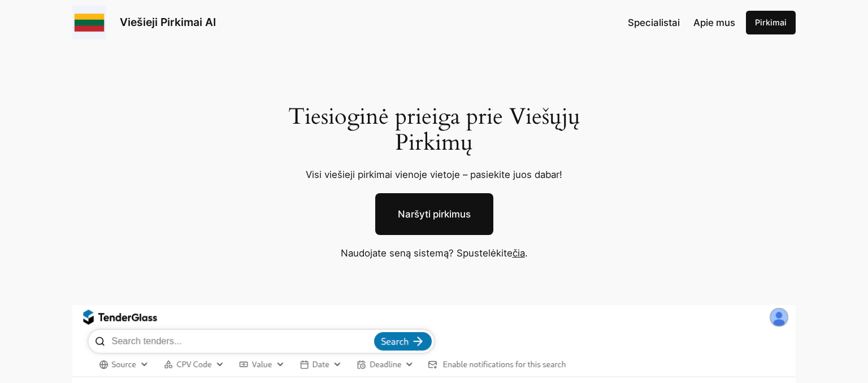  What do you see at coordinates (682, 22) in the screenshot?
I see `nav: Navigation` at bounding box center [682, 22].